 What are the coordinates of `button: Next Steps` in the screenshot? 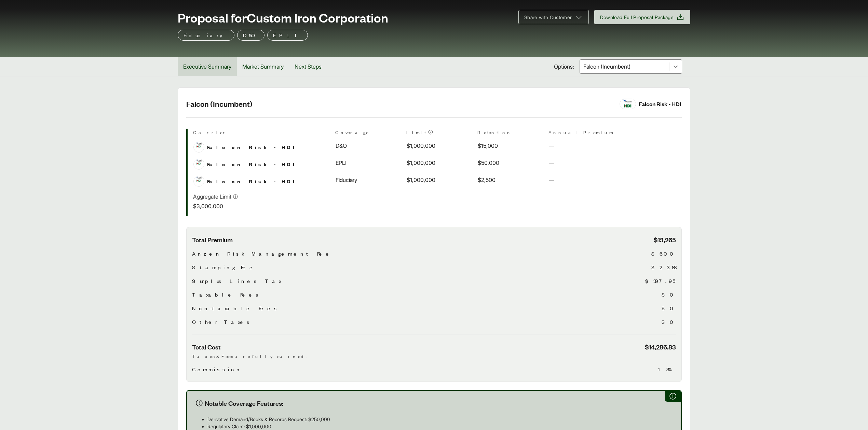 It's located at (307, 67).